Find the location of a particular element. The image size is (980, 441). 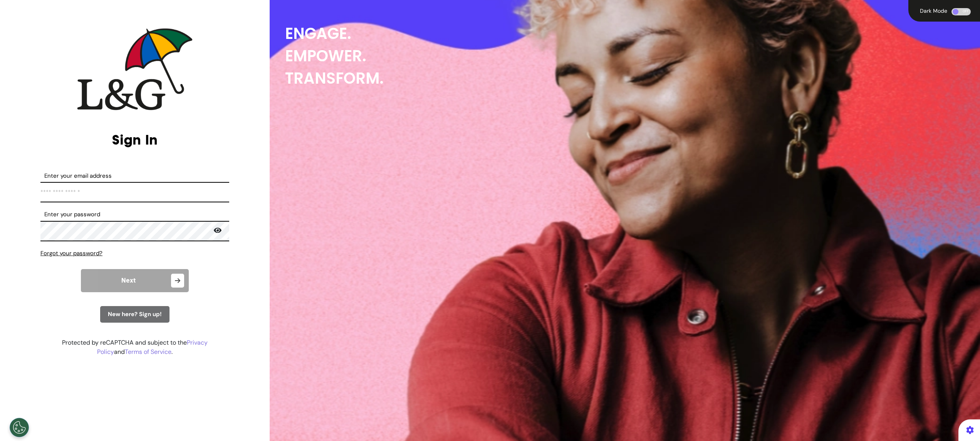

span: Next is located at coordinates (128, 280).